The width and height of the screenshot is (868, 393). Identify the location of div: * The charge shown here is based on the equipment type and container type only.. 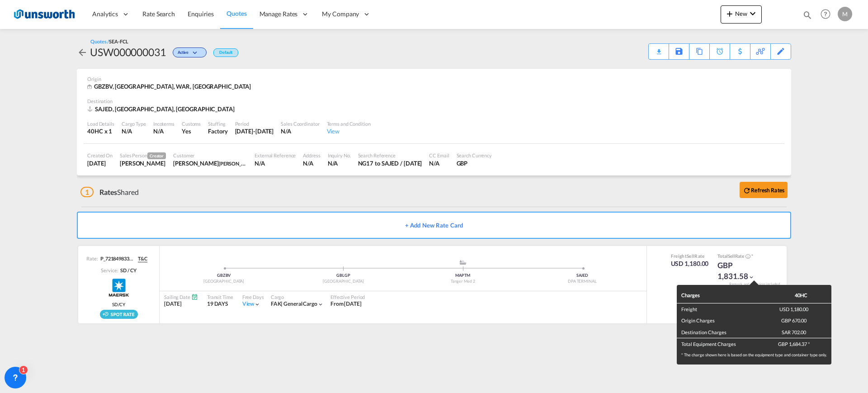
(754, 355).